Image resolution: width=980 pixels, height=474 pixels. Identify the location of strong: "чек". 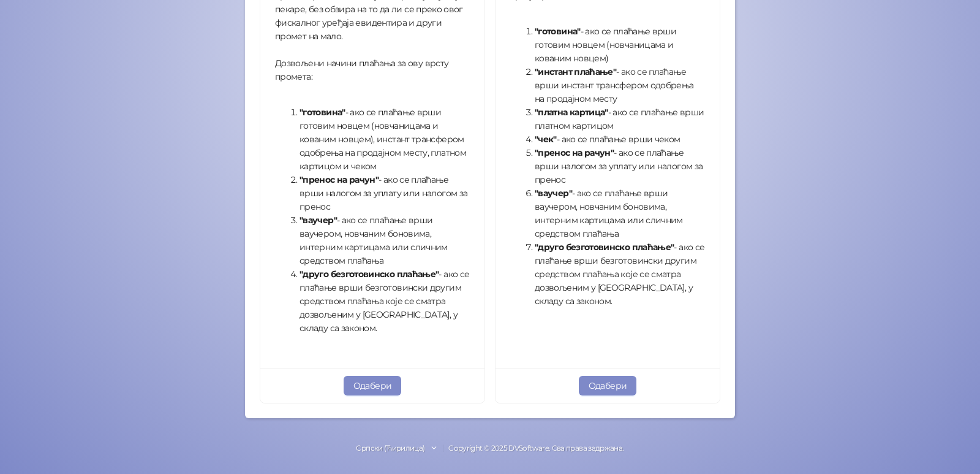
(546, 139).